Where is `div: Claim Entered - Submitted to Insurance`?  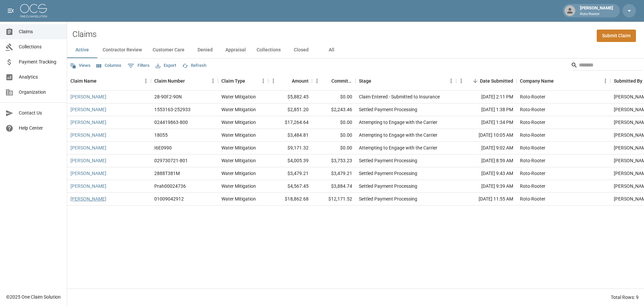
div: Claim Entered - Submitted to Insurance is located at coordinates (399, 97).